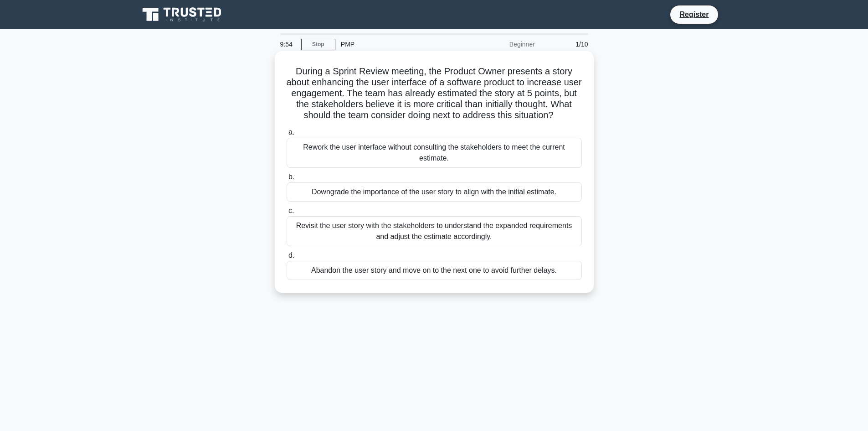  I want to click on a: Stop, so click(318, 44).